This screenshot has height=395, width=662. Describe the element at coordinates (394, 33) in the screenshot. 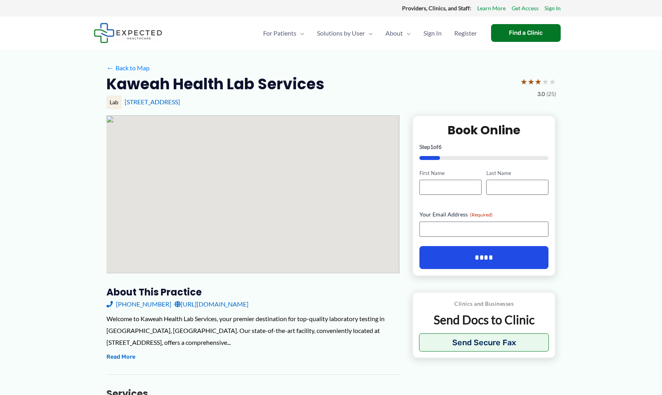

I see `span: About` at that location.